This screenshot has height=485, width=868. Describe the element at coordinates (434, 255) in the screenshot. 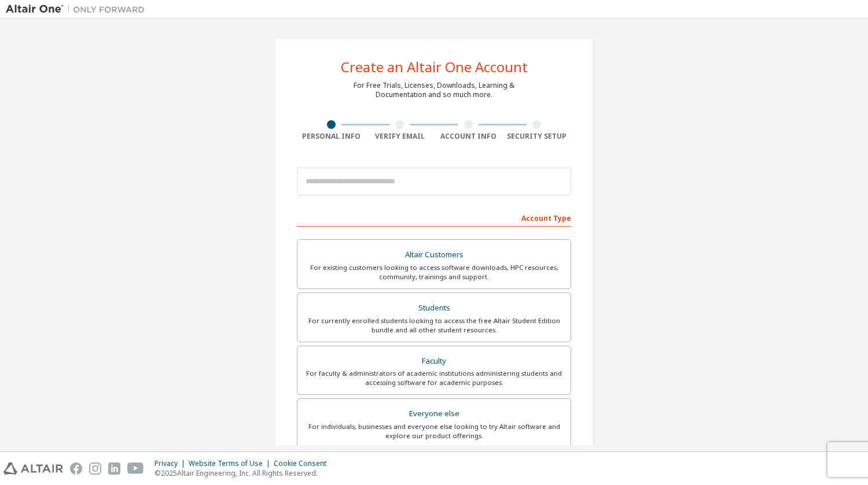

I see `div: Altair Customers` at that location.